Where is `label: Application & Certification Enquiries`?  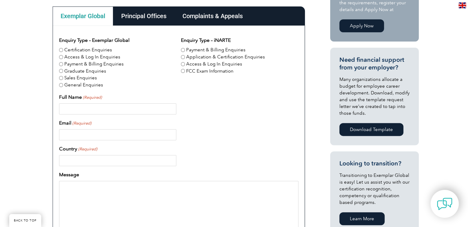
label: Application & Certification Enquiries is located at coordinates (226, 57).